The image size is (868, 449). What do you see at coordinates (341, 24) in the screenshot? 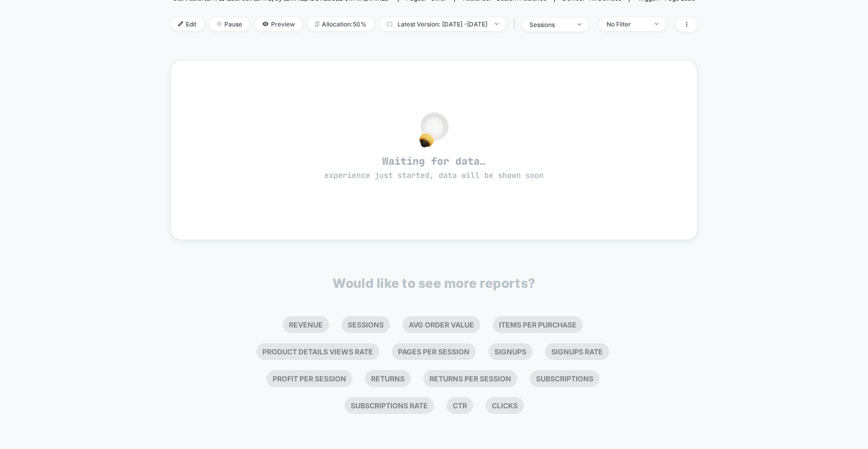
I see `span: Allocation: 50%` at bounding box center [341, 24].